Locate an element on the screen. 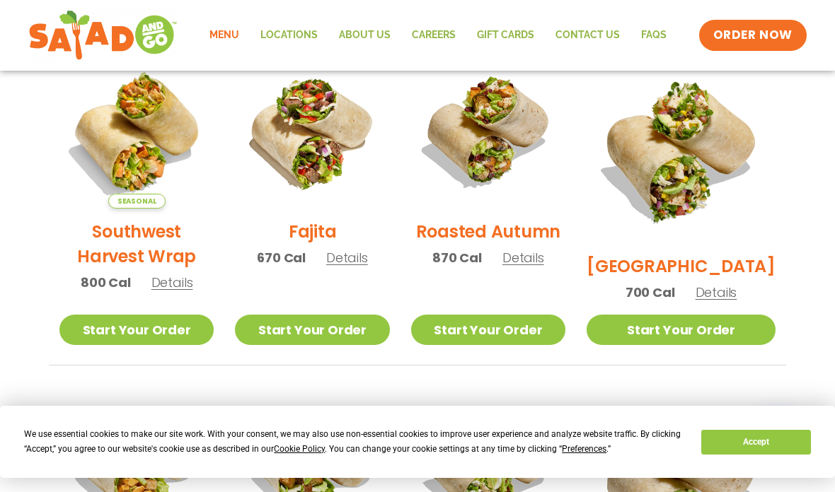 This screenshot has height=492, width=835. span: 870 Cal is located at coordinates (457, 258).